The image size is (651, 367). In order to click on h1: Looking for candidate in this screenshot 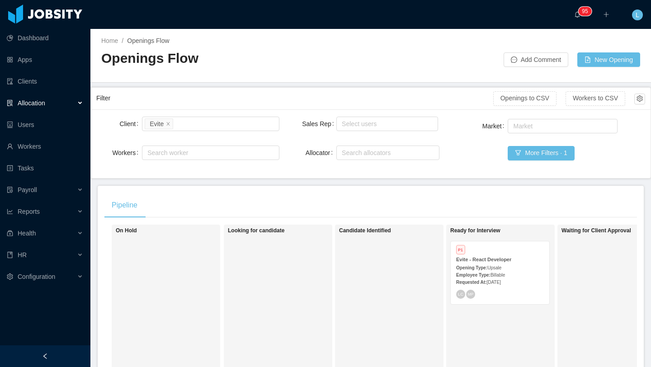, I will do `click(291, 231)`.